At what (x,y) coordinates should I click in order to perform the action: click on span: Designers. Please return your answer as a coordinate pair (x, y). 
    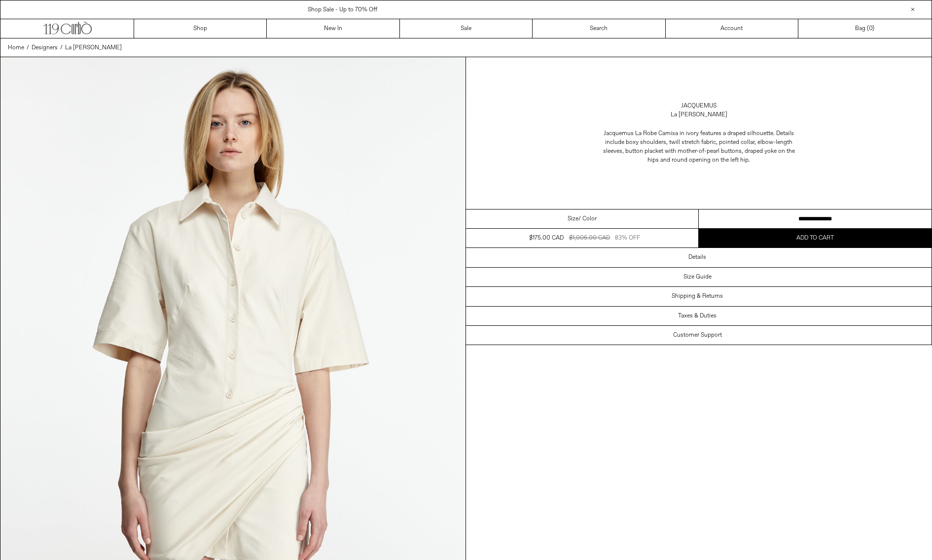
    Looking at the image, I should click on (44, 48).